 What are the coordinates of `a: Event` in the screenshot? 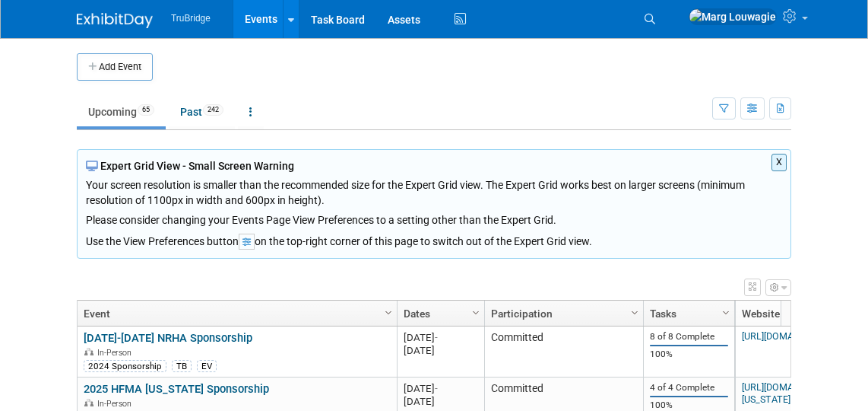 It's located at (235, 314).